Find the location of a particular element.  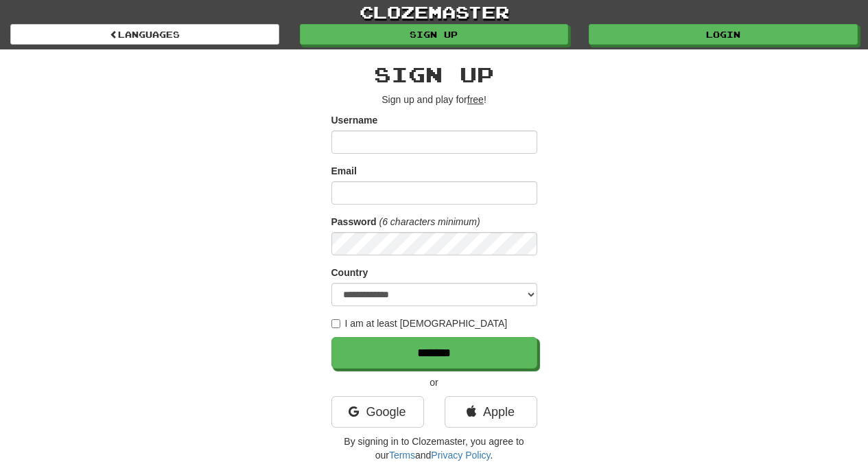

p: or is located at coordinates (434, 383).